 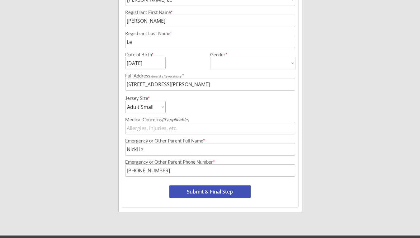 What do you see at coordinates (253, 55) in the screenshot?
I see `div: Gender` at bounding box center [253, 55].